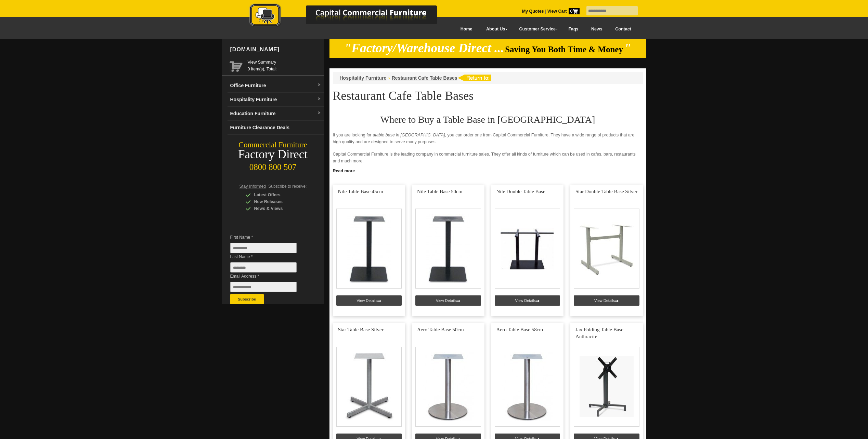  I want to click on span: Email Address *, so click(269, 276).